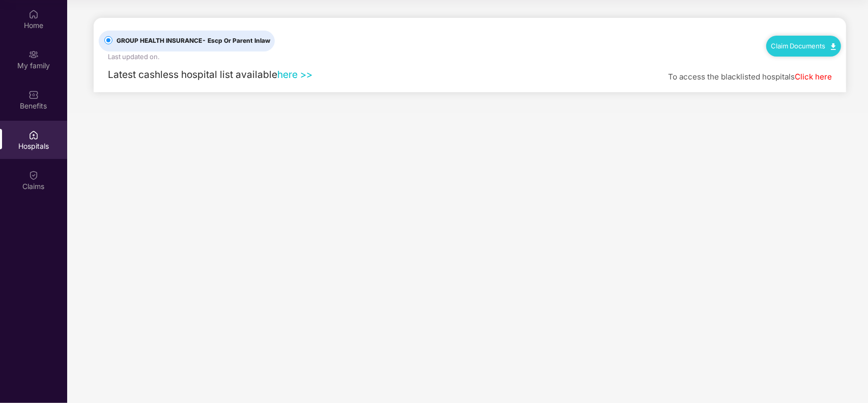 This screenshot has width=868, height=403. What do you see at coordinates (133, 57) in the screenshot?
I see `div: Last updated on .` at bounding box center [133, 57].